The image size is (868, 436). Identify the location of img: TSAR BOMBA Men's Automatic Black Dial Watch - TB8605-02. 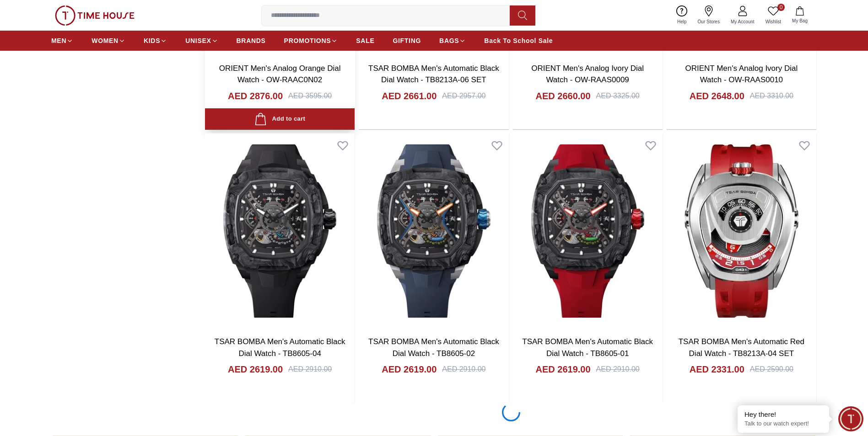
(433, 231).